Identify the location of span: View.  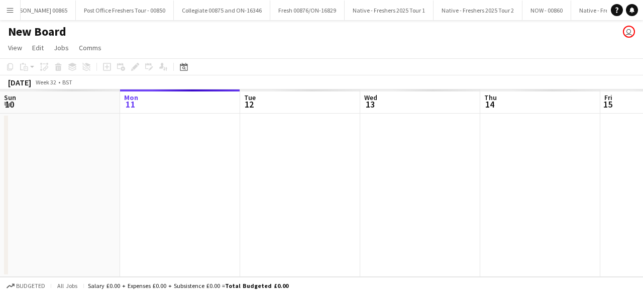
(15, 48).